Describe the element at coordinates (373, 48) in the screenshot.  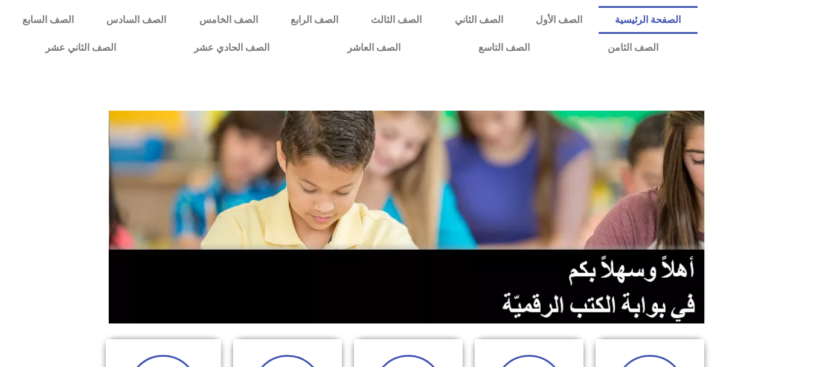
I see `a: الصف العاشر` at that location.